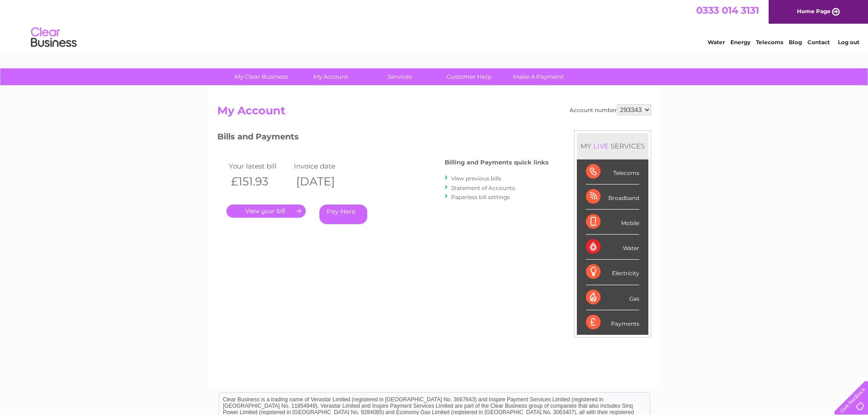 The height and width of the screenshot is (415, 868). I want to click on h4: Billing and Payments quick links, so click(497, 162).